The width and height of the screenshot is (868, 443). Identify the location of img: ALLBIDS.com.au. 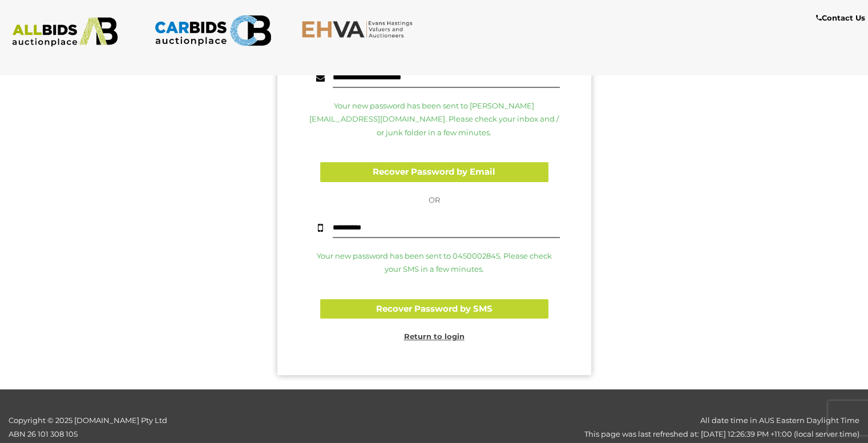
(65, 32).